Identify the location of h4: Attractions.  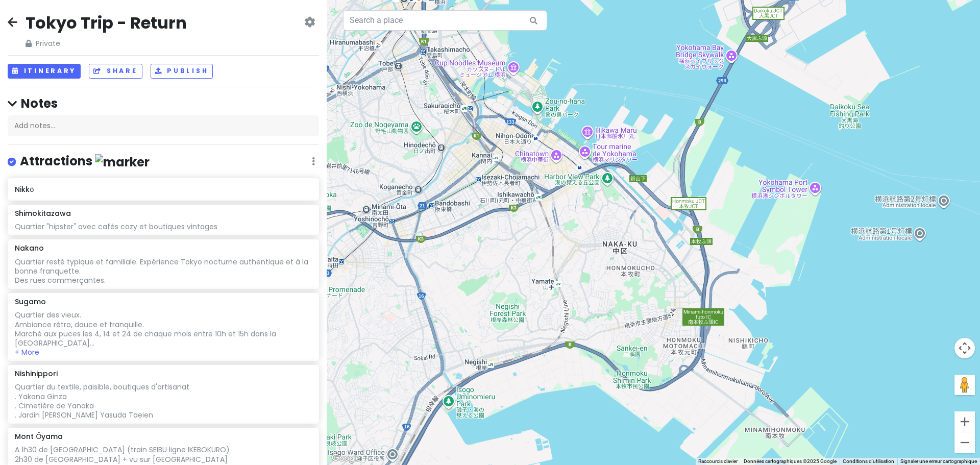
(85, 161).